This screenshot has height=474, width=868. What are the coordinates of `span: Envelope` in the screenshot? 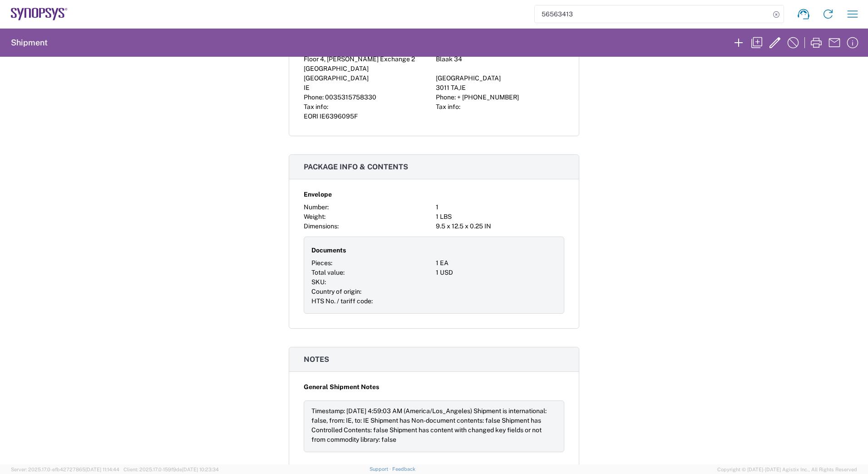 It's located at (318, 194).